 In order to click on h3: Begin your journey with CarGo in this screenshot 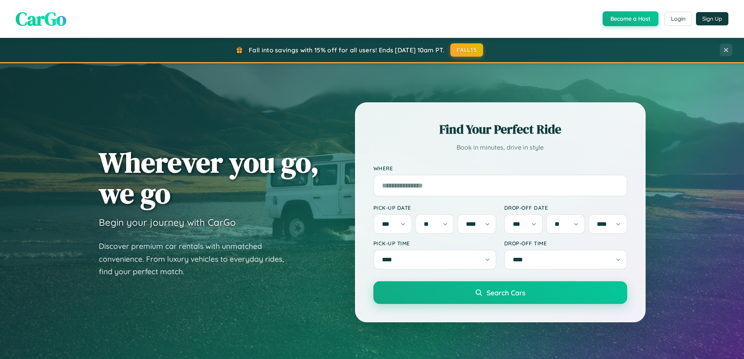, I will do `click(167, 222)`.